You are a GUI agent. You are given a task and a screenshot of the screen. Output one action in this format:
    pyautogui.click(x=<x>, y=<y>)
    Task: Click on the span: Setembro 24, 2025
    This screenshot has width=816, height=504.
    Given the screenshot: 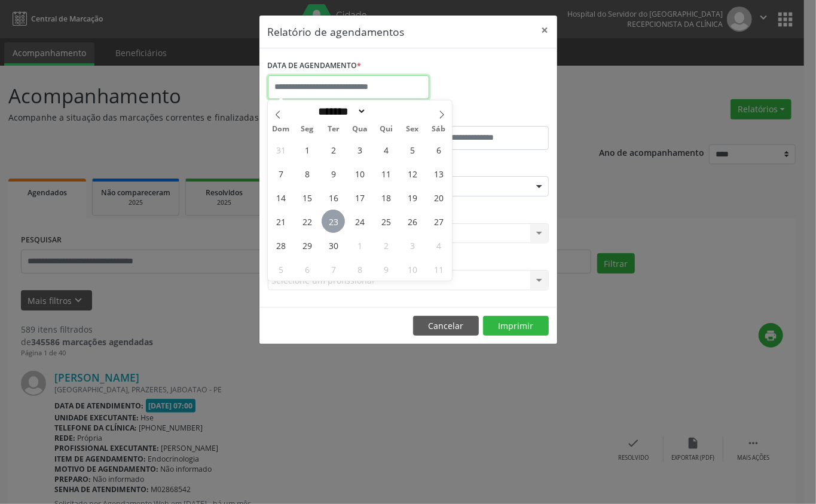 What is the action you would take?
    pyautogui.click(x=359, y=221)
    